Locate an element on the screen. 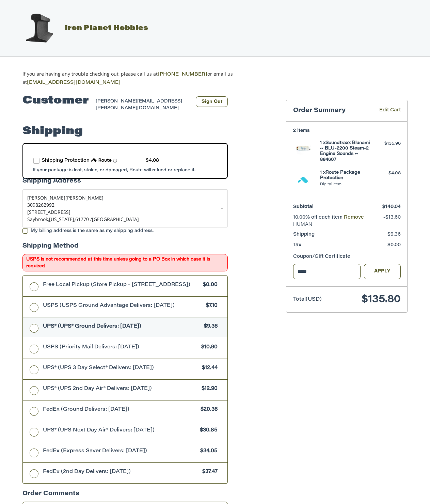 The height and width of the screenshot is (504, 430). span: Iron Planet Hobbies is located at coordinates (106, 28).